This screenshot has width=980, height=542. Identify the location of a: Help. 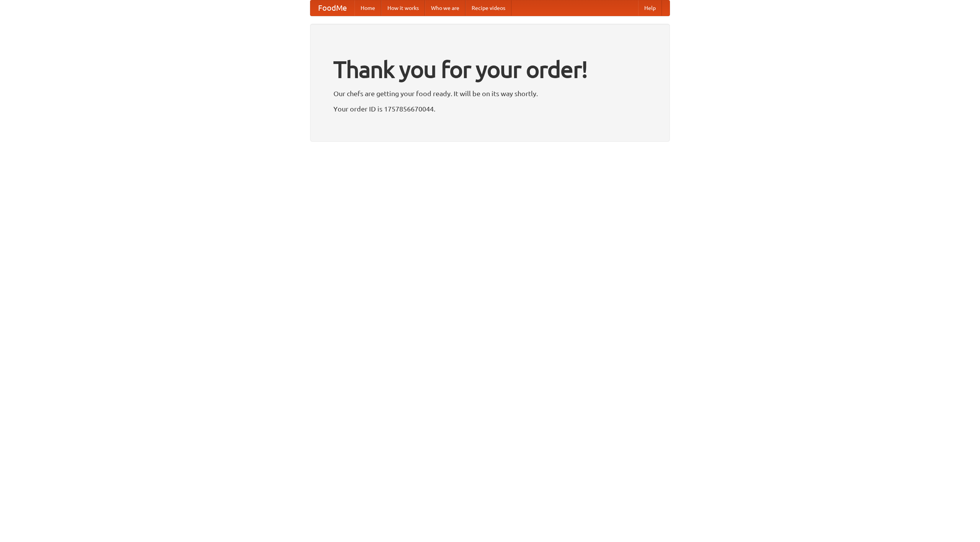
(650, 8).